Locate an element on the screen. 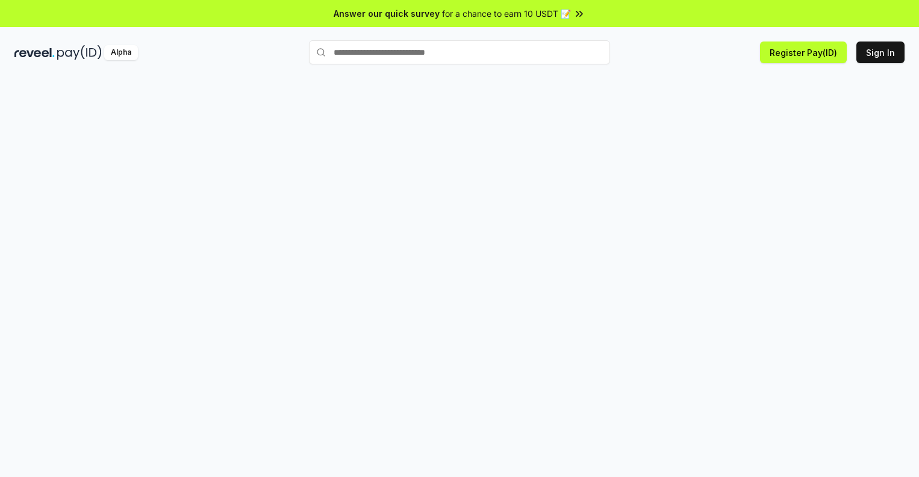 The width and height of the screenshot is (919, 477). button: Register Pay(ID) is located at coordinates (803, 52).